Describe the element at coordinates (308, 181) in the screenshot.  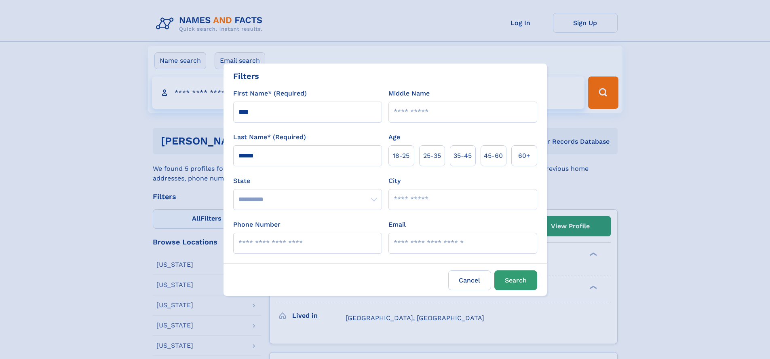
I see `label: State` at that location.